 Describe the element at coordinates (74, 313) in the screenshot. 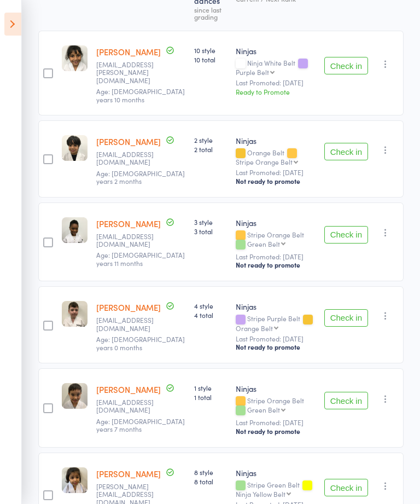

I see `img: image1738980238.png` at that location.